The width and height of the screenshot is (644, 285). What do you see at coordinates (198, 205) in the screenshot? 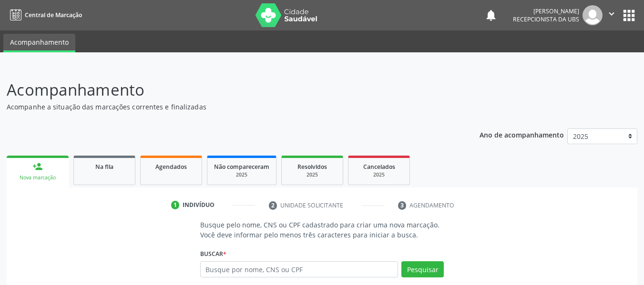
I see `div: Indivíduo` at bounding box center [198, 205].